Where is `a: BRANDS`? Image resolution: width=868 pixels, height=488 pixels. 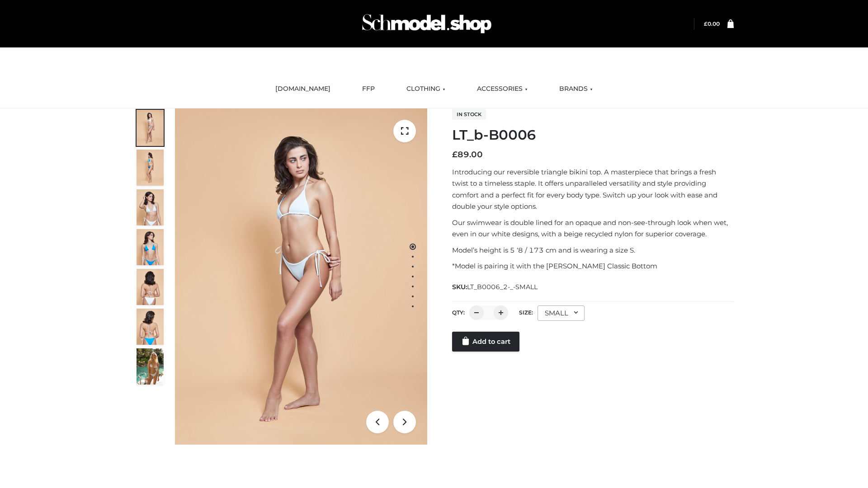 a: BRANDS is located at coordinates (576, 89).